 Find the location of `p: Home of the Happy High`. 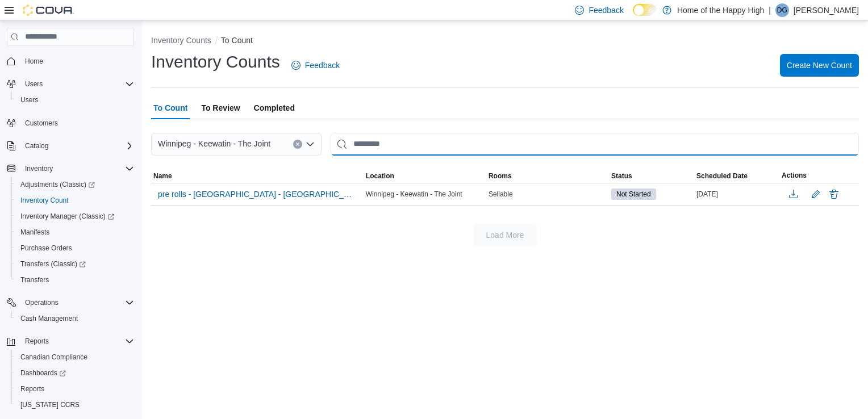

p: Home of the Happy High is located at coordinates (721, 10).